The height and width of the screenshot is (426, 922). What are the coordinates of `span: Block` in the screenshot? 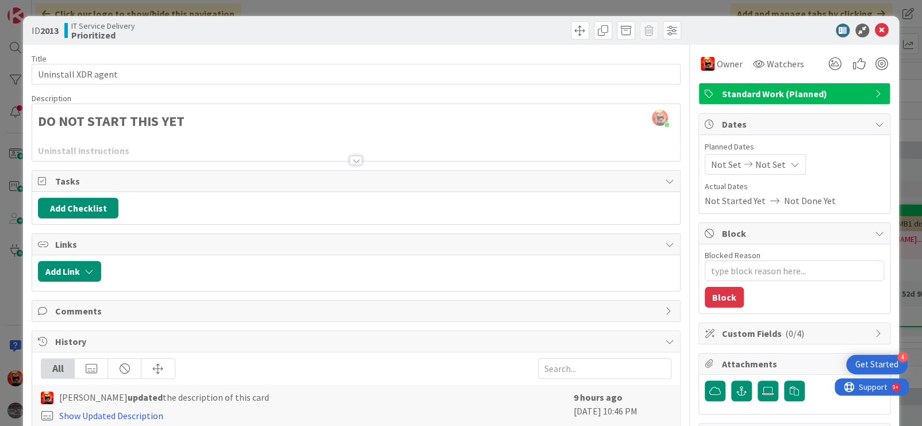 It's located at (795, 233).